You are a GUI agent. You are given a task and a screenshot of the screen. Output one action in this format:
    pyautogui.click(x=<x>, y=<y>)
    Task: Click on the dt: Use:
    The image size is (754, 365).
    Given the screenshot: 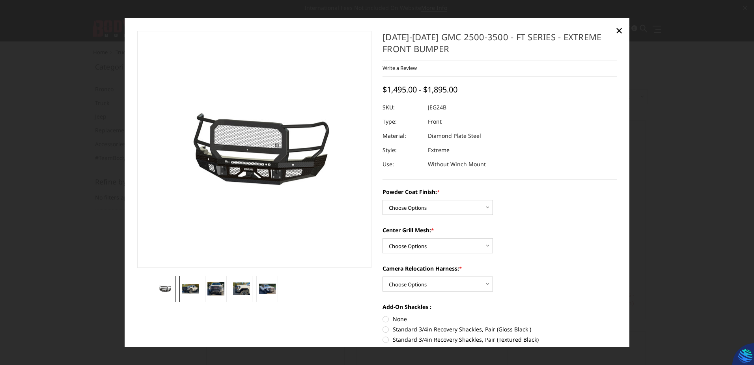 What is the action you would take?
    pyautogui.click(x=402, y=165)
    